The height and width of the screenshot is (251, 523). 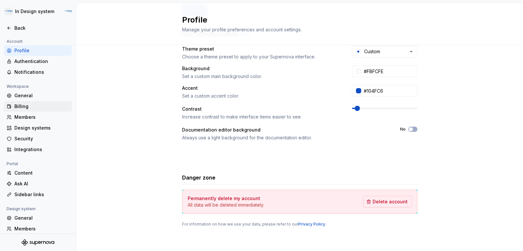 I want to click on a: Content, so click(x=38, y=173).